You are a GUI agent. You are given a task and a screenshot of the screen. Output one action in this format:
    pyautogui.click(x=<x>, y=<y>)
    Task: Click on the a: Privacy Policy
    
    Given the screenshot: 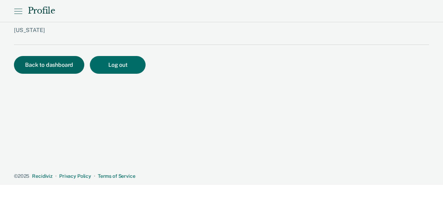 What is the action you would take?
    pyautogui.click(x=75, y=176)
    